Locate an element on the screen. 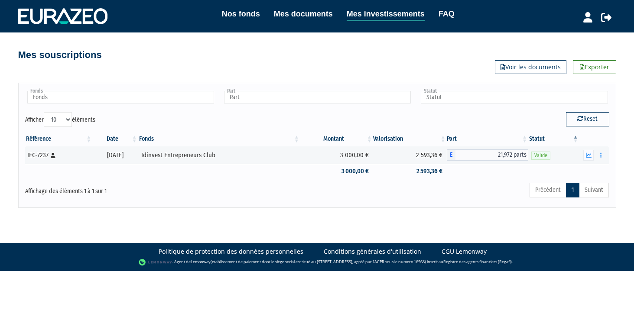 Image resolution: width=634 pixels, height=323 pixels. th: Fonds: activer pour trier la colonne par ordre croissant is located at coordinates (219, 139).